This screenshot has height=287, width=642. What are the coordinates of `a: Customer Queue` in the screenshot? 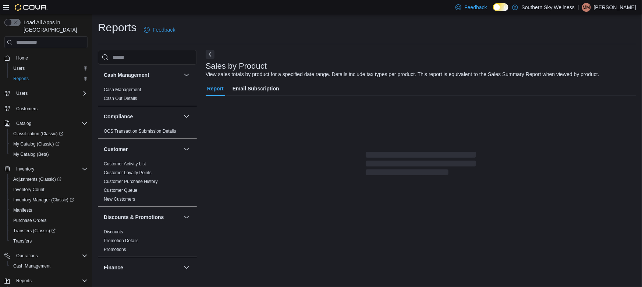 It's located at (120, 191).